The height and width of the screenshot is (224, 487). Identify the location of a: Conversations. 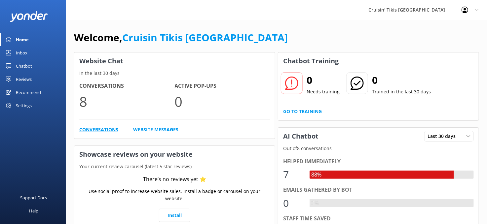
(99, 130).